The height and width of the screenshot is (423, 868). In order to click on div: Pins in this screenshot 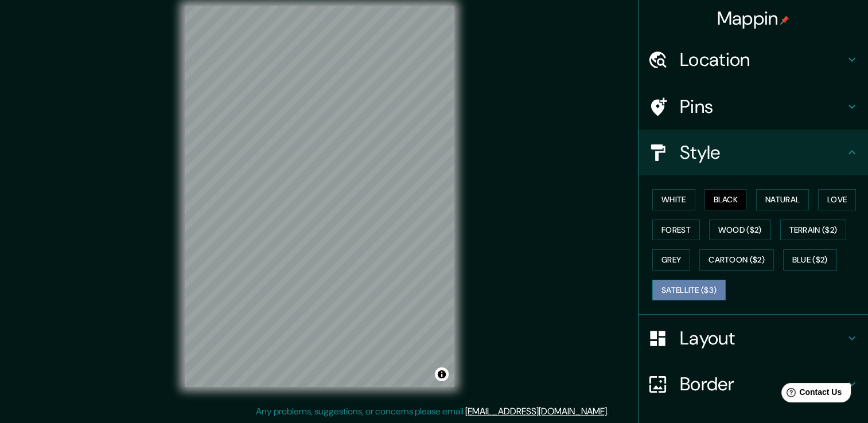, I will do `click(753, 106)`.